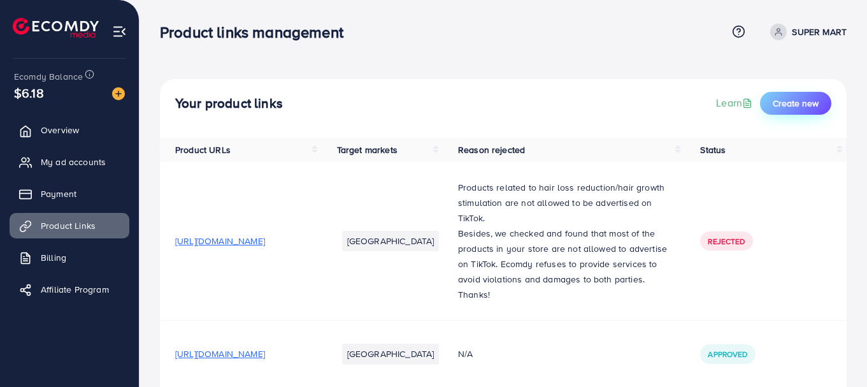 This screenshot has width=867, height=387. Describe the element at coordinates (69, 130) in the screenshot. I see `a: Overview` at that location.